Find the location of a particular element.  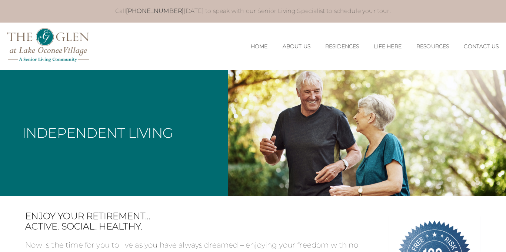

span: Enjoy your retirement… is located at coordinates (201, 216).